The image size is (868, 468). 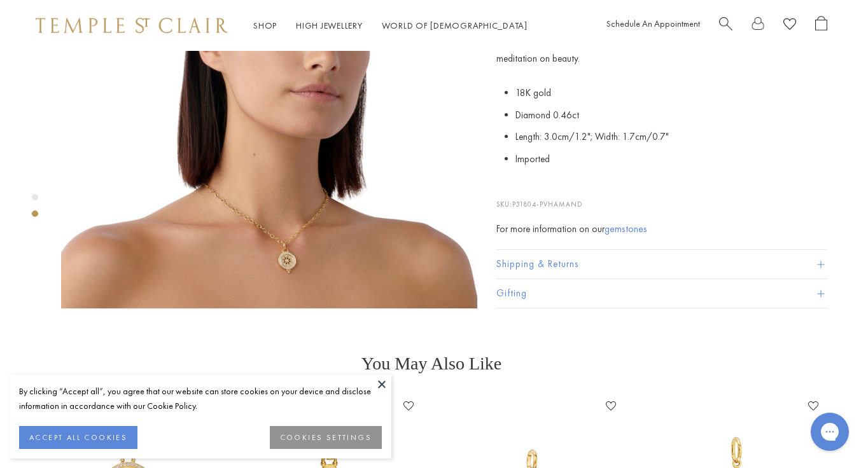 I want to click on p: SKU:, so click(x=662, y=198).